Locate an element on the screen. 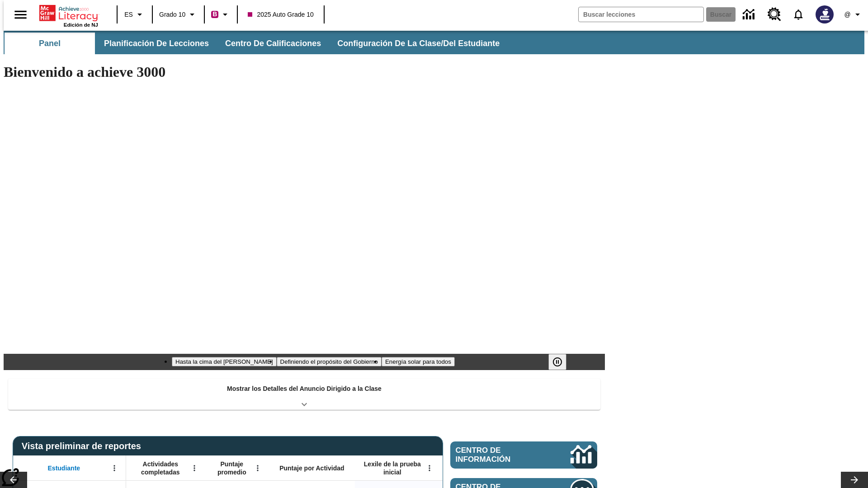 The image size is (868, 488). span: ES is located at coordinates (128, 14).